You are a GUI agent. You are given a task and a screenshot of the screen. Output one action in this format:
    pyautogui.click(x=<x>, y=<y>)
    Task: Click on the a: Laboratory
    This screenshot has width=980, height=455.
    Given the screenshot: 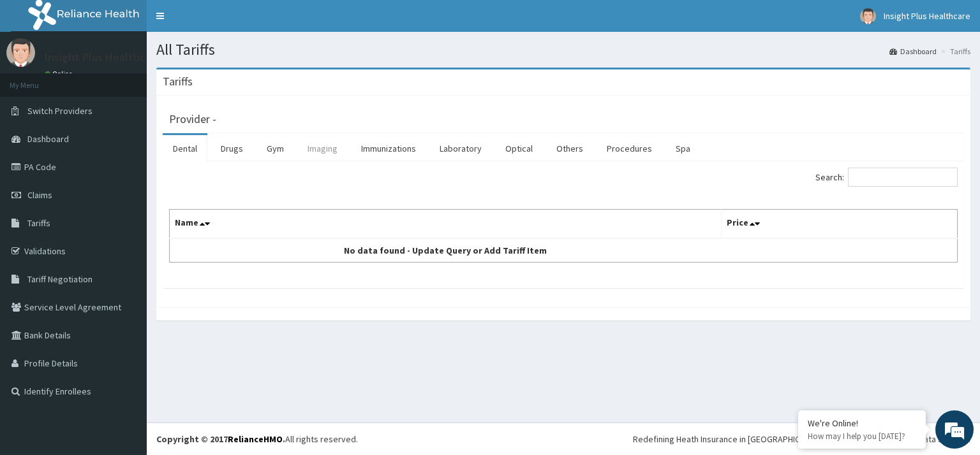 What is the action you would take?
    pyautogui.click(x=461, y=149)
    